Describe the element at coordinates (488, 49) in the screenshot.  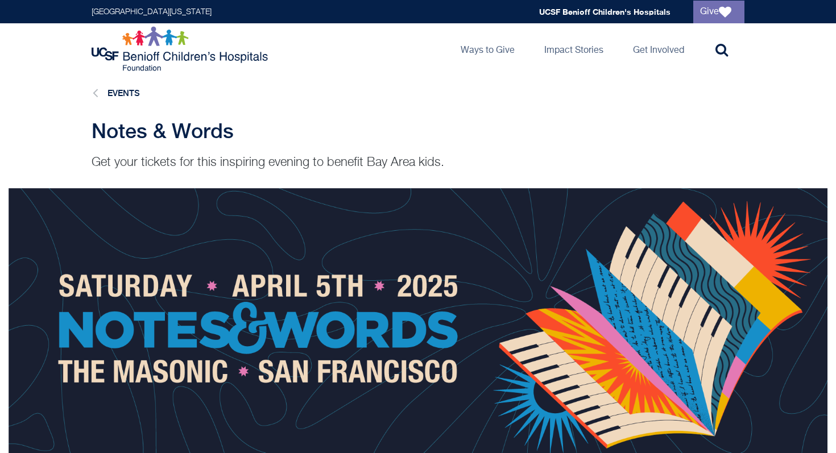
I see `a: Ways to Give` at that location.